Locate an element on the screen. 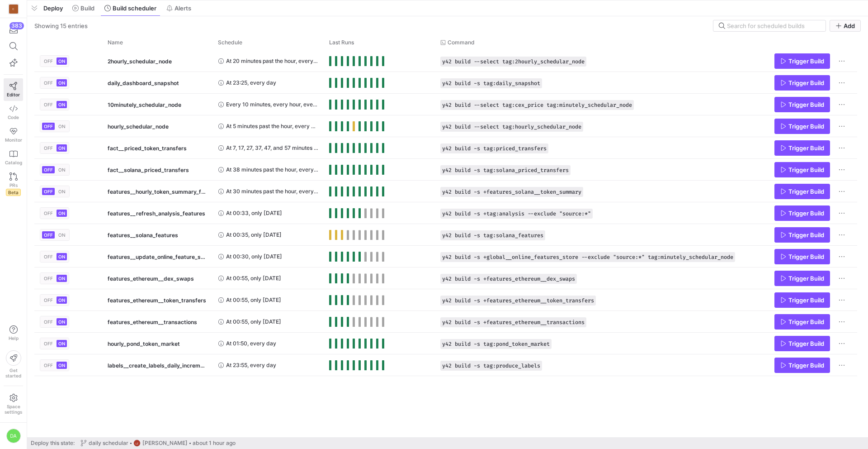 This screenshot has width=868, height=449. button: Help is located at coordinates (13, 333).